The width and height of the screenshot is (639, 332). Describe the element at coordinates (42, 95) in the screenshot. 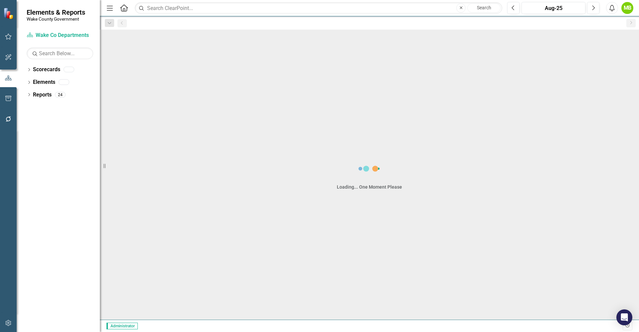

I see `a: Reports` at that location.